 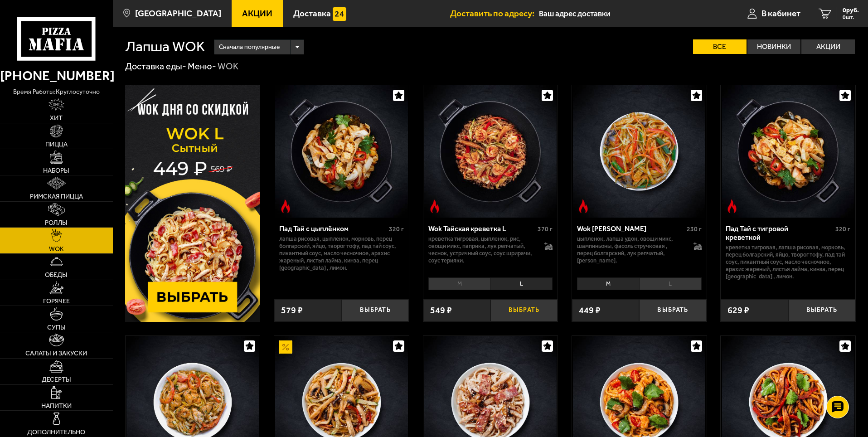 I want to click on span: Наборы, so click(x=56, y=170).